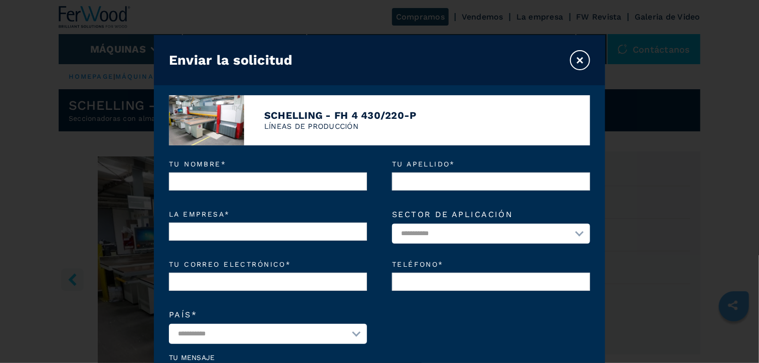  What do you see at coordinates (268, 282) in the screenshot?
I see `input: Tu correo electrónico*` at bounding box center [268, 282].